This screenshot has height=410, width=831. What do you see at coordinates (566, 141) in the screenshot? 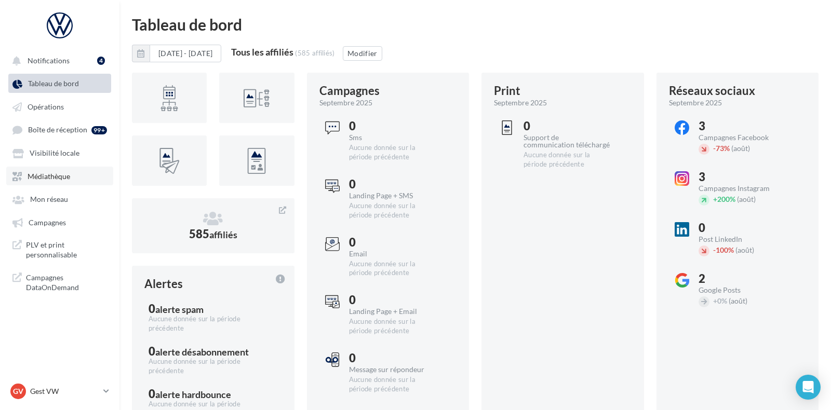
I see `div: Support de communication téléchargé` at bounding box center [566, 141].